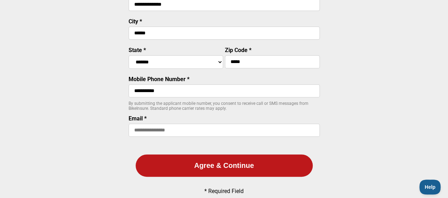 Image resolution: width=448 pixels, height=198 pixels. Describe the element at coordinates (224, 191) in the screenshot. I see `p: * Required Field` at that location.